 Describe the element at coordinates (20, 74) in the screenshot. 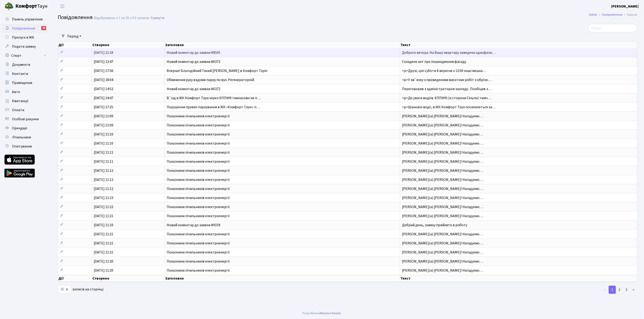

I see `span: Контакти` at that location.